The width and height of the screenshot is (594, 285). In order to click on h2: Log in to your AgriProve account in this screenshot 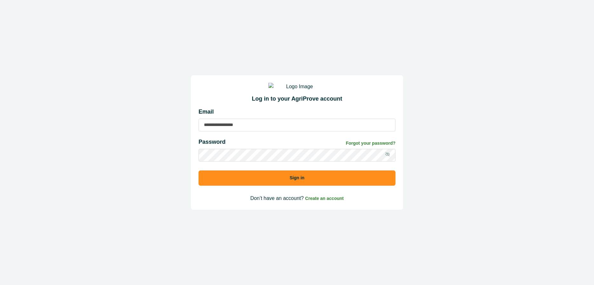, I will do `click(297, 99)`.